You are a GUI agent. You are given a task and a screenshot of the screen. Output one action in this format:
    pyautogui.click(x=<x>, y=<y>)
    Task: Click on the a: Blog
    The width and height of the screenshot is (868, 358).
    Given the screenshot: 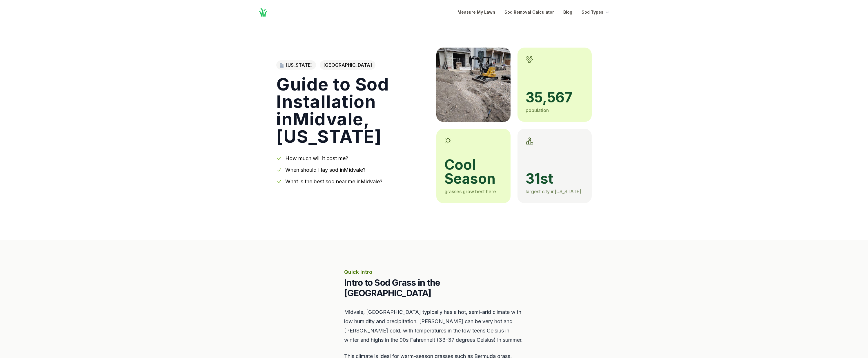 What is the action you would take?
    pyautogui.click(x=568, y=12)
    